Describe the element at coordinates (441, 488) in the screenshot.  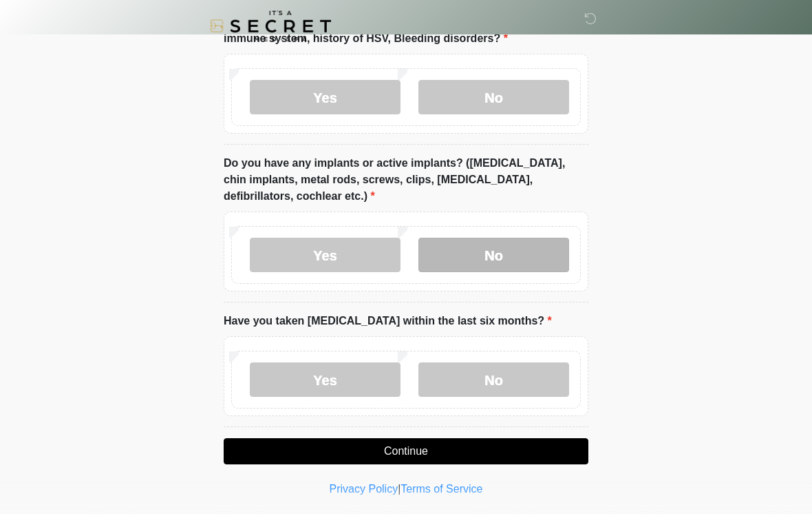
I see `a: Terms of Service` at that location.